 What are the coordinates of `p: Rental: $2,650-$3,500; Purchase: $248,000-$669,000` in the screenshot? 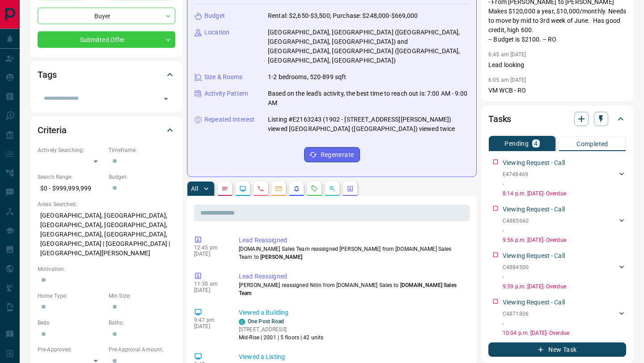 It's located at (343, 15).